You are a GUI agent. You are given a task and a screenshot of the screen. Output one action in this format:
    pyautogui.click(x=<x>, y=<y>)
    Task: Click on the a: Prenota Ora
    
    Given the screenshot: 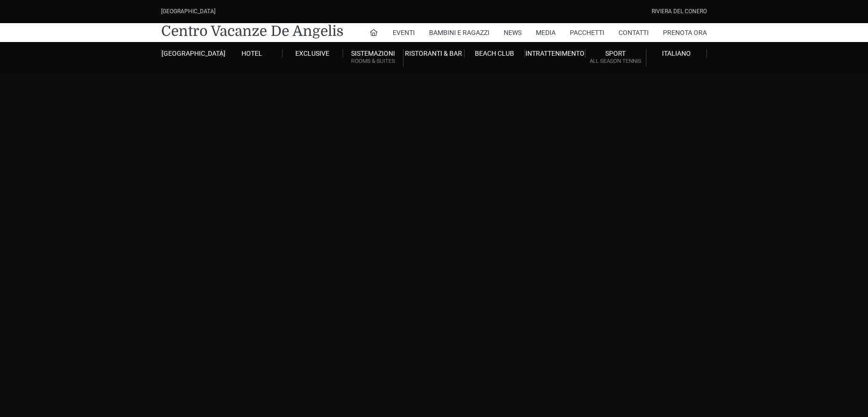 What is the action you would take?
    pyautogui.click(x=685, y=32)
    